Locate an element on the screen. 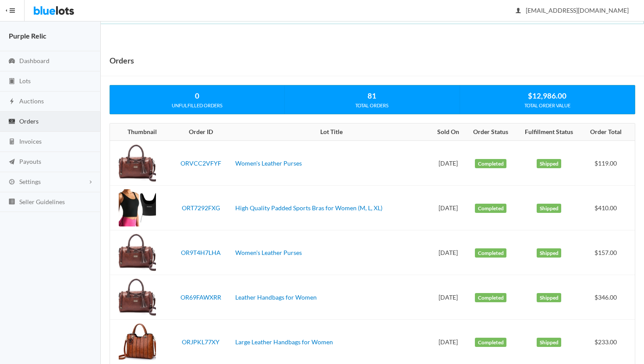 The width and height of the screenshot is (644, 364). ion-icon: cash is located at coordinates (12, 122).